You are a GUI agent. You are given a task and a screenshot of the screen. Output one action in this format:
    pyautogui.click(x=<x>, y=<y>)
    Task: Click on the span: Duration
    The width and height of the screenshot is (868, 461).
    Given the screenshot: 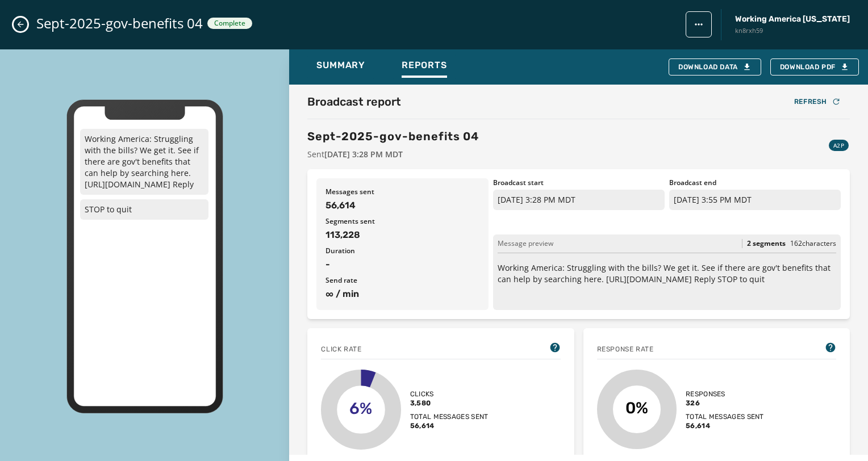 What is the action you would take?
    pyautogui.click(x=402, y=251)
    